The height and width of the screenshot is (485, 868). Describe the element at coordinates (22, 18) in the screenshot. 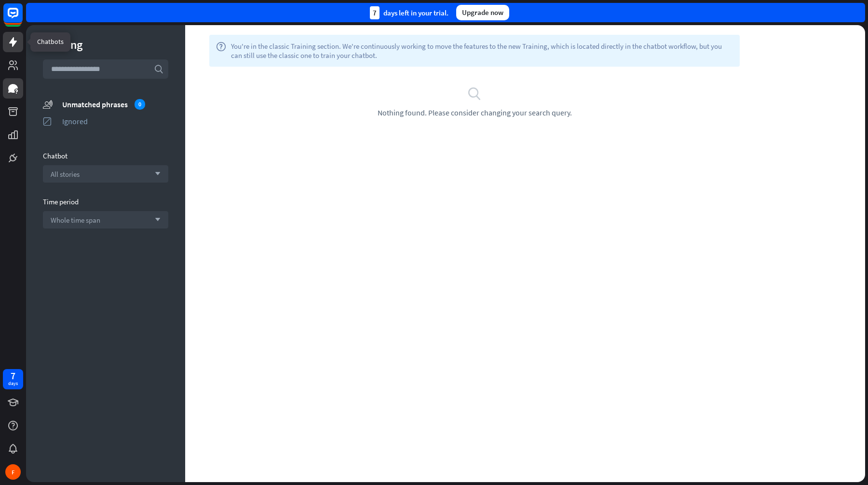

I see `button: Open LiveChat chat widget` at that location.